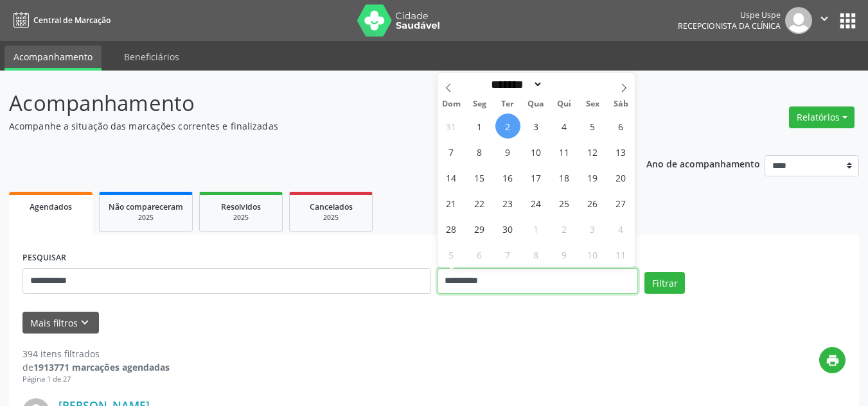 The height and width of the screenshot is (406, 868). I want to click on span: Setembro 1, 2025, so click(480, 126).